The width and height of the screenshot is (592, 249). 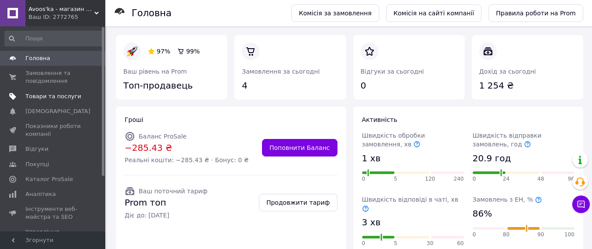 I want to click on span: Замовлення та повідомлення, so click(x=53, y=77).